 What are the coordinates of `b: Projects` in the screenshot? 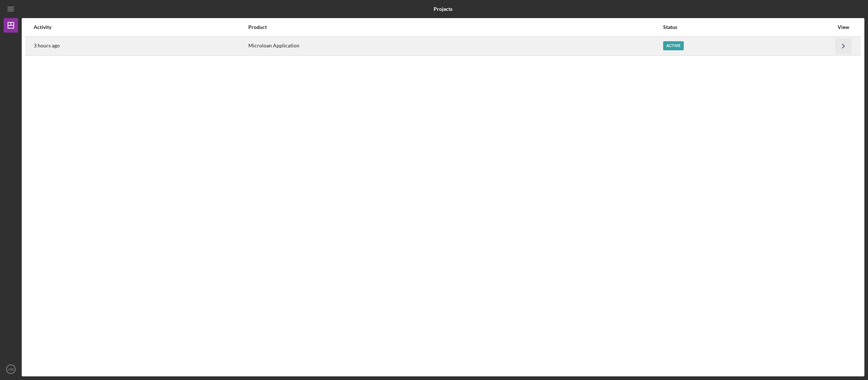 It's located at (443, 9).